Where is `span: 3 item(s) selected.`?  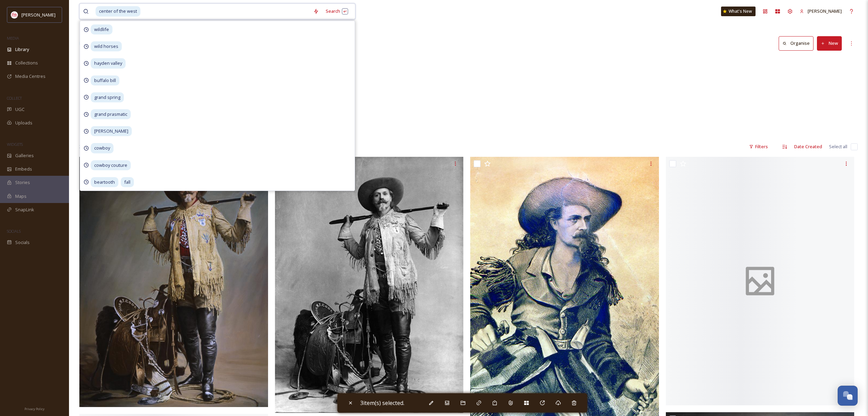 span: 3 item(s) selected. is located at coordinates (382, 403).